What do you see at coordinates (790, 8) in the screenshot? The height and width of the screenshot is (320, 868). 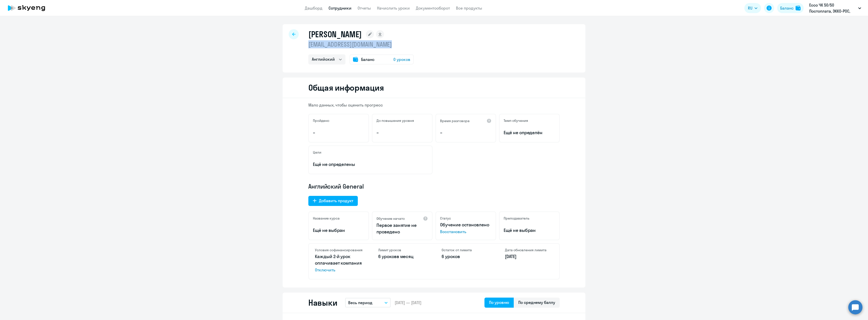 I see `a: Балансbalance` at bounding box center [790, 8].